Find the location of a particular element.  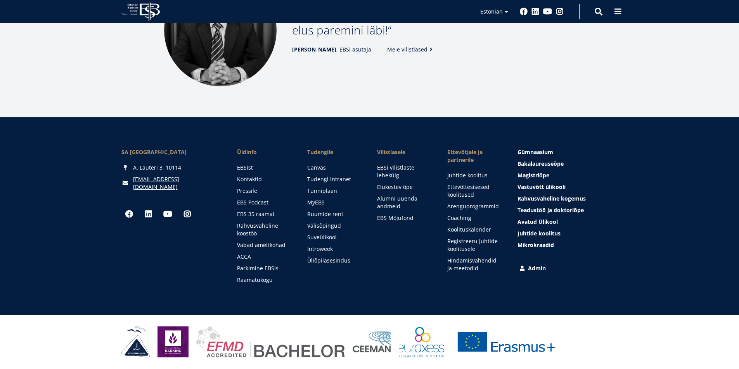

img: EFMD is located at coordinates (270, 342).